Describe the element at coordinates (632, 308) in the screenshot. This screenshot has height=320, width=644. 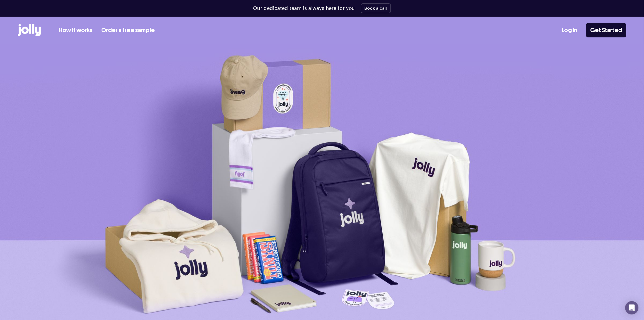
I see `div: Open Intercom Messenger` at that location.